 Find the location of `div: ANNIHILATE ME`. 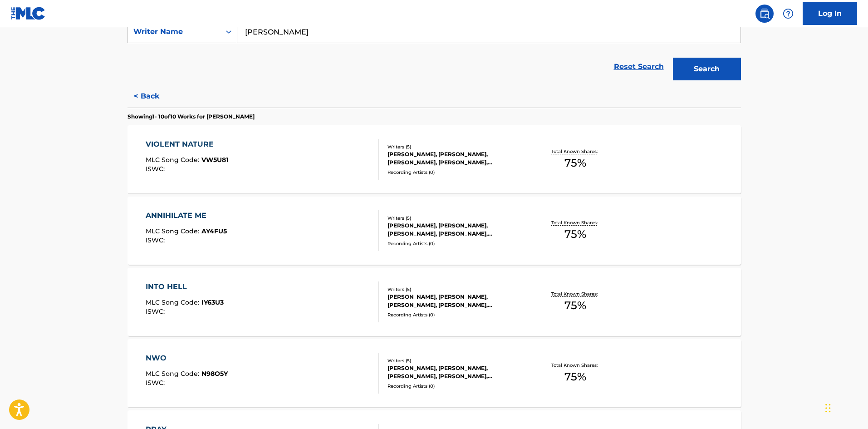

div: ANNIHILATE ME is located at coordinates (186, 216).